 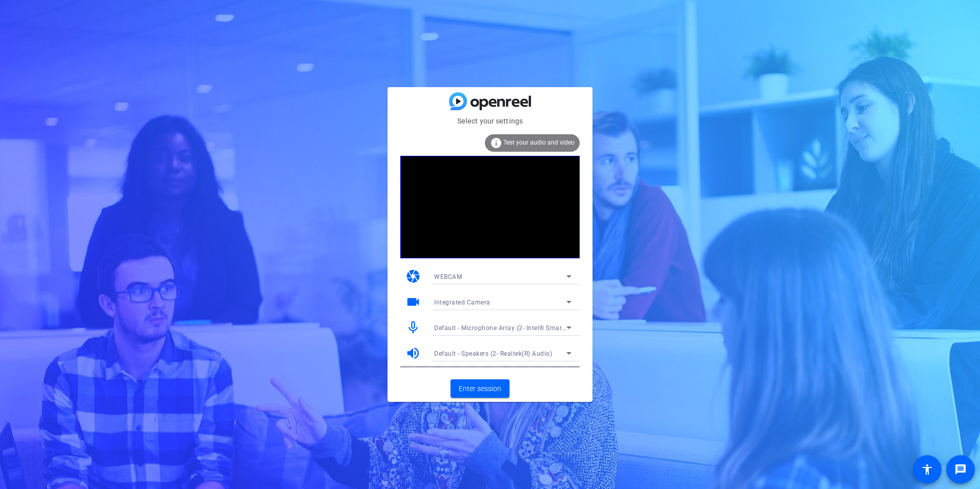 What do you see at coordinates (490, 101) in the screenshot?
I see `img: blue-gradient.svg` at bounding box center [490, 101].